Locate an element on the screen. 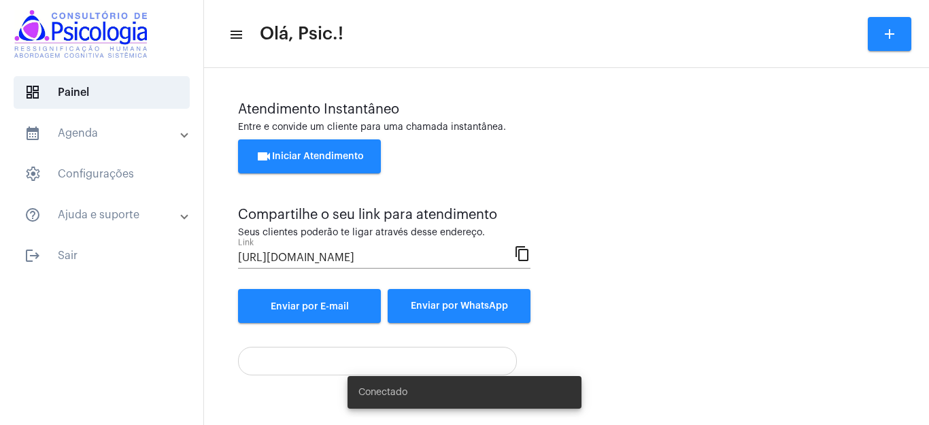  div: Seus clientes poderão te ligar através desse endereço. is located at coordinates (384, 233).